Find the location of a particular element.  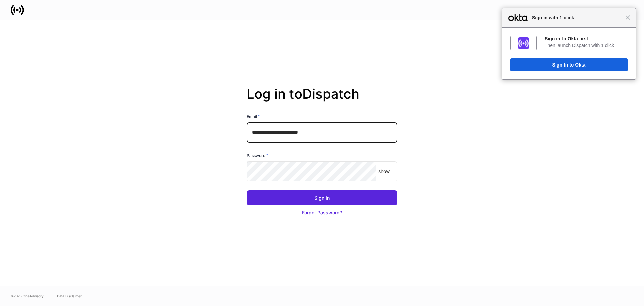

span: Sign in with 1 click is located at coordinates (577, 17).